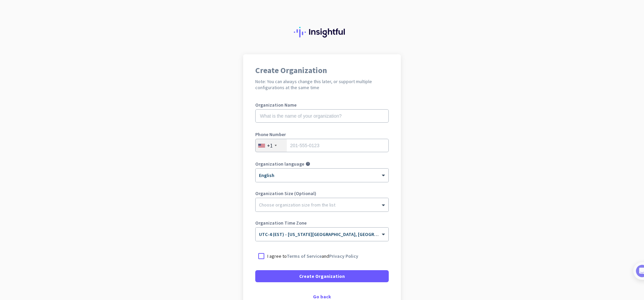  I want to click on h2: Note: You can always change this later, or support multiple configurations at the same time, so click(322, 85).